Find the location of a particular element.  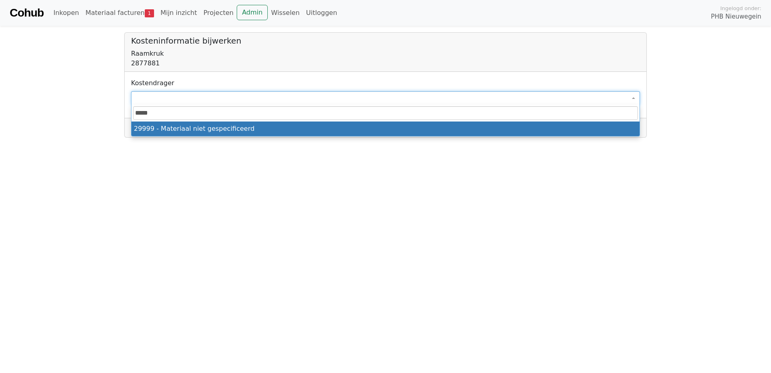

div: Raamkruk is located at coordinates (386, 54).